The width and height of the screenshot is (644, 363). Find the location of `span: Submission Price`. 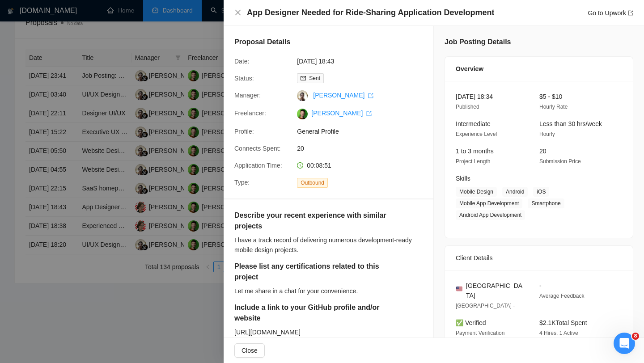

span: Submission Price is located at coordinates (560, 161).